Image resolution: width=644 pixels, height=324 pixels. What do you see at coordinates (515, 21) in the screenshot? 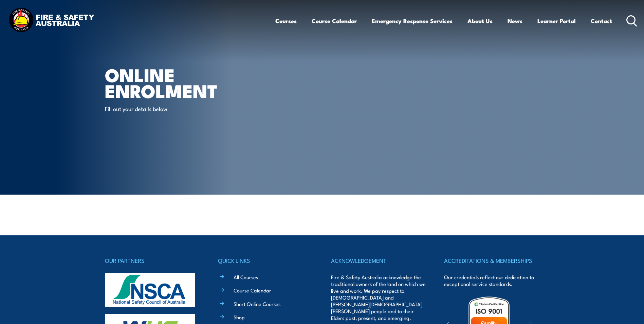
I see `a: News` at bounding box center [515, 21].